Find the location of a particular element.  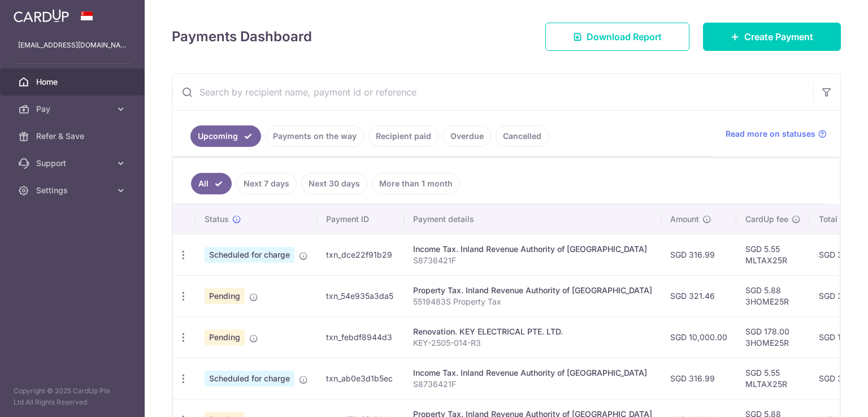

p: KEY-2505-014-R3 is located at coordinates (532, 343).